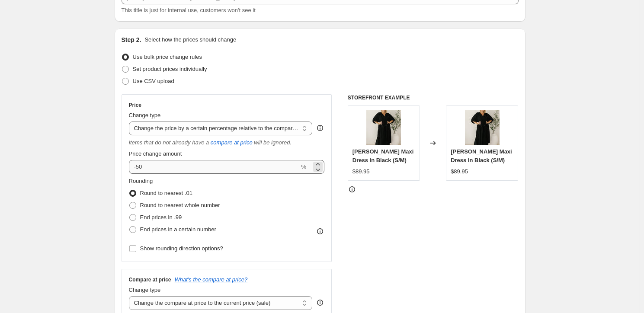  Describe the element at coordinates (182, 248) in the screenshot. I see `span: Show rounding direction options?` at that location.